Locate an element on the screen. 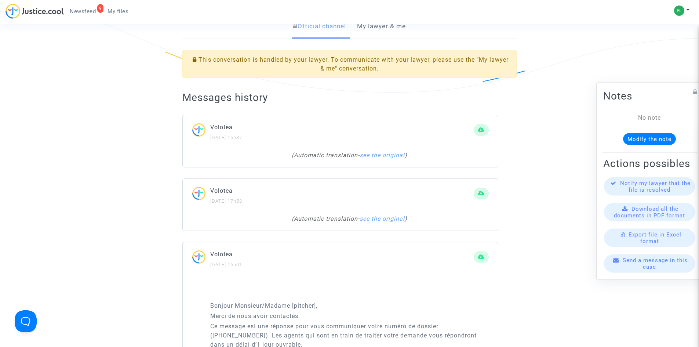 This screenshot has height=347, width=699. a: Official channel is located at coordinates (319, 26).